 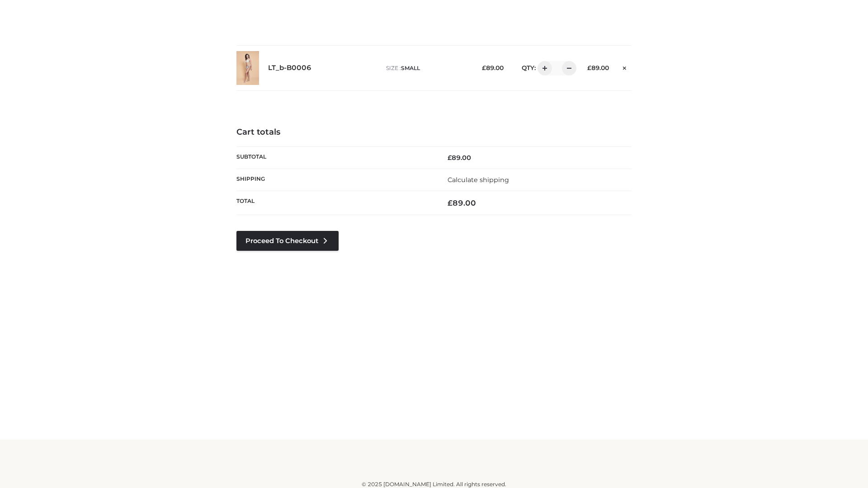 I want to click on th: Shipping, so click(x=335, y=180).